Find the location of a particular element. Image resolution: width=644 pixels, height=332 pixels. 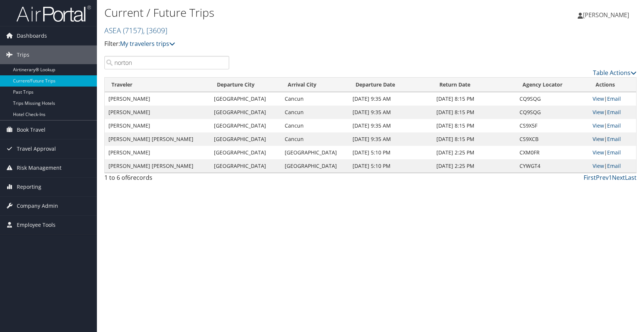

span: Dashboards is located at coordinates (32, 36).